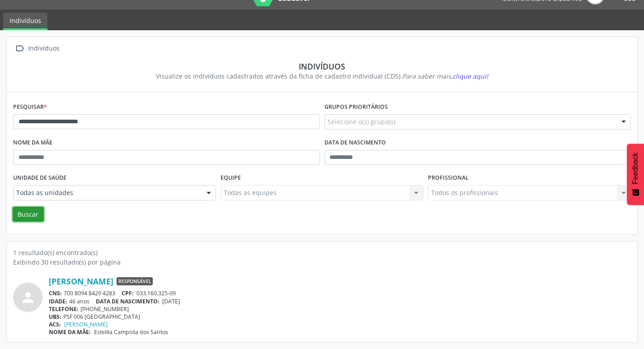 Image resolution: width=644 pixels, height=349 pixels. What do you see at coordinates (58, 301) in the screenshot?
I see `span: IDADE:` at bounding box center [58, 301].